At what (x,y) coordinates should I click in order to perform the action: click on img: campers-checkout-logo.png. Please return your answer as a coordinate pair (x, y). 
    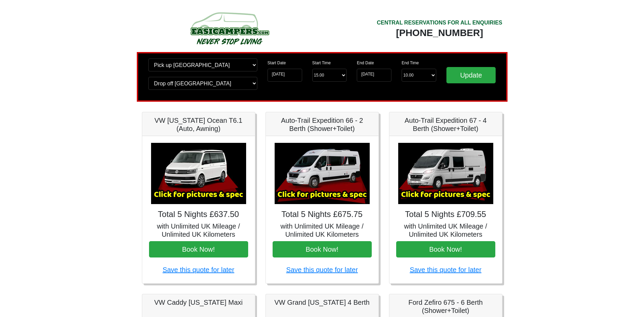
    Looking at the image, I should click on (229, 28).